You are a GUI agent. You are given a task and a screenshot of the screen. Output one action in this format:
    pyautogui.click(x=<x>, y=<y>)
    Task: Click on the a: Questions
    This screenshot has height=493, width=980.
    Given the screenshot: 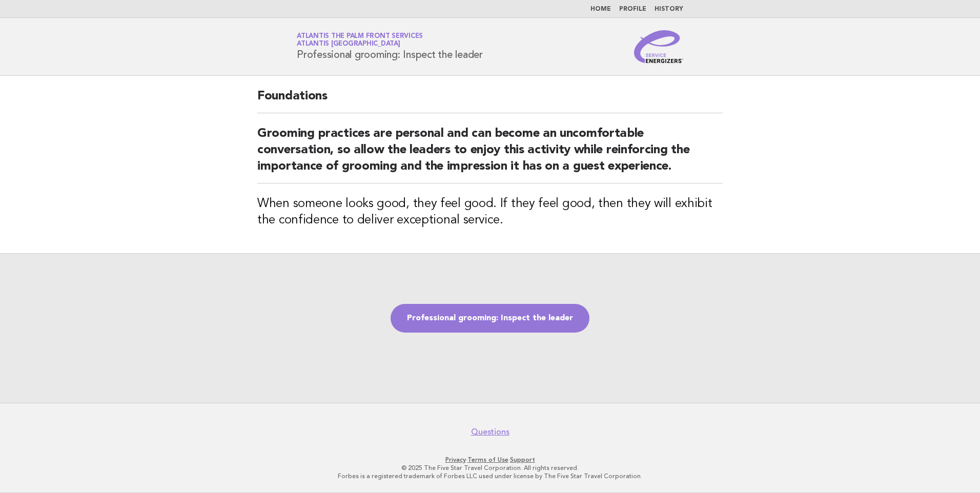 What is the action you would take?
    pyautogui.click(x=490, y=432)
    